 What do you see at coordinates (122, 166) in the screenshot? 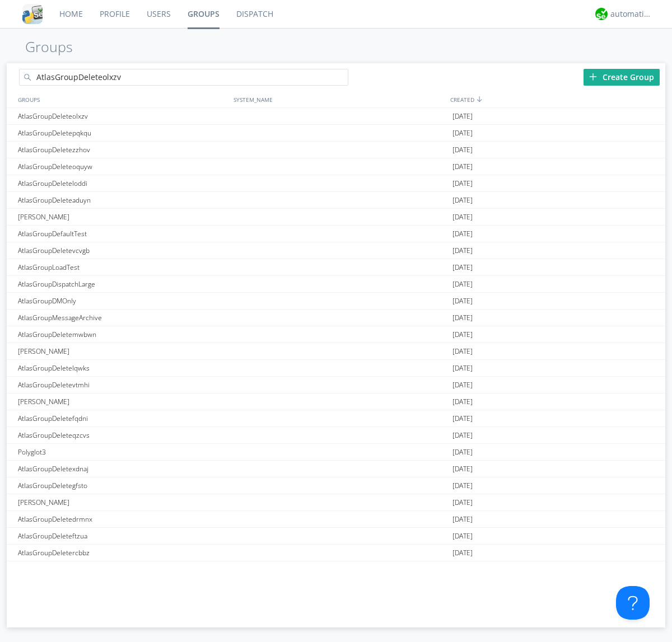
I see `div: AtlasGroupDeleteoquyw` at bounding box center [122, 166].